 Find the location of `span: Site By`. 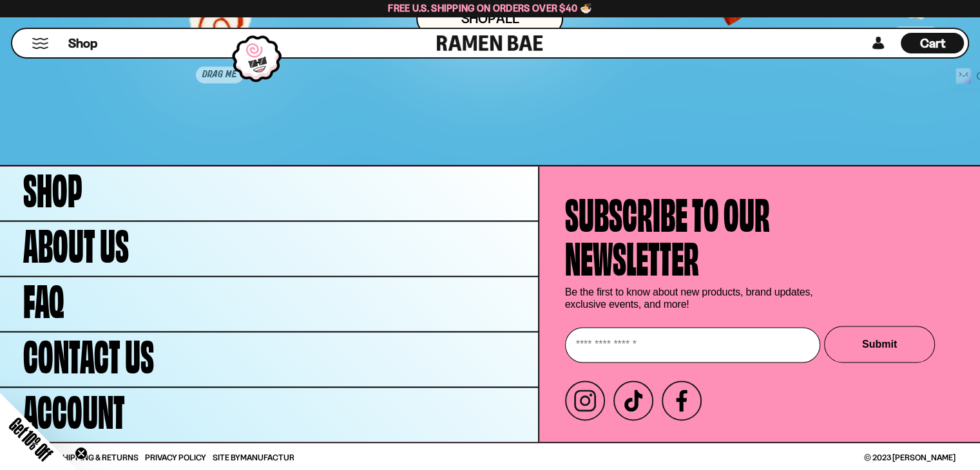

span: Site By is located at coordinates (254, 458).